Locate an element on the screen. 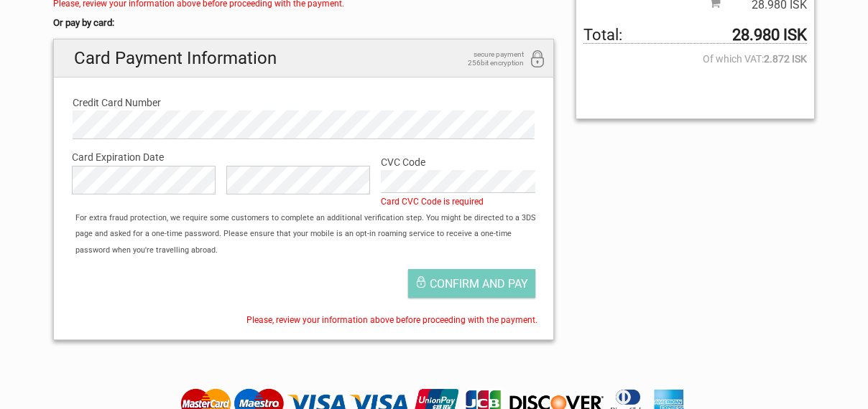 This screenshot has width=868, height=409. label: CVC Code is located at coordinates (458, 162).